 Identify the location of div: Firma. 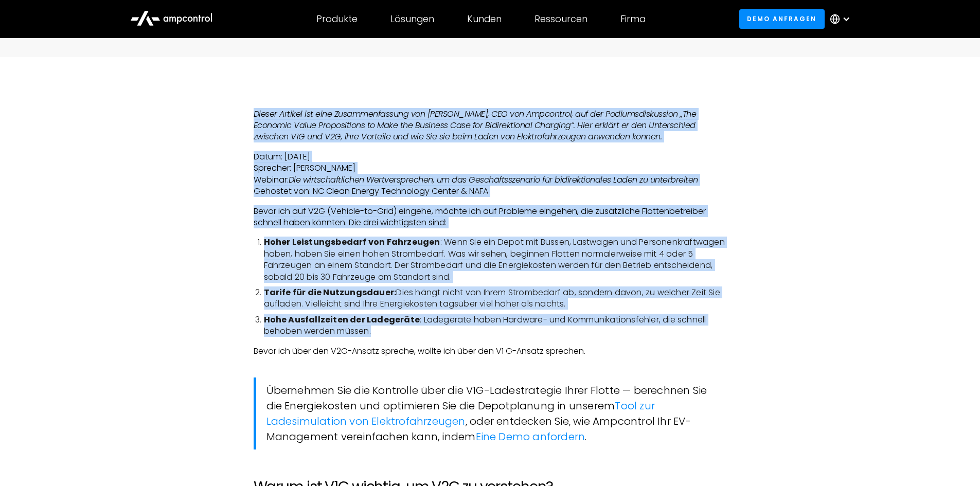
(633, 19).